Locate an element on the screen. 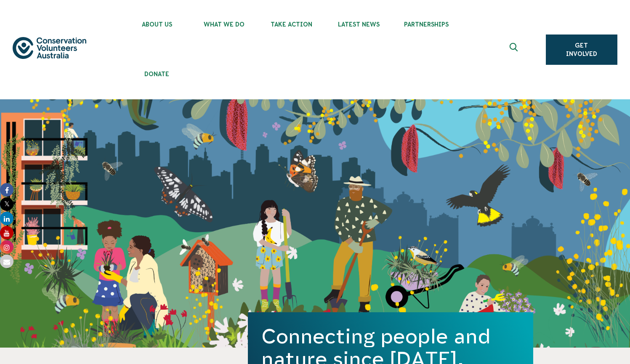 The width and height of the screenshot is (630, 364). span: Expand search box is located at coordinates (514, 49).